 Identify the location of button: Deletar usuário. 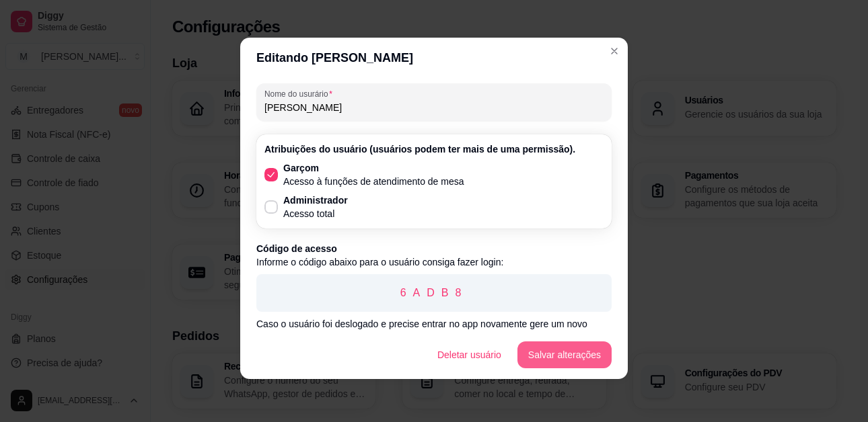
(469, 355).